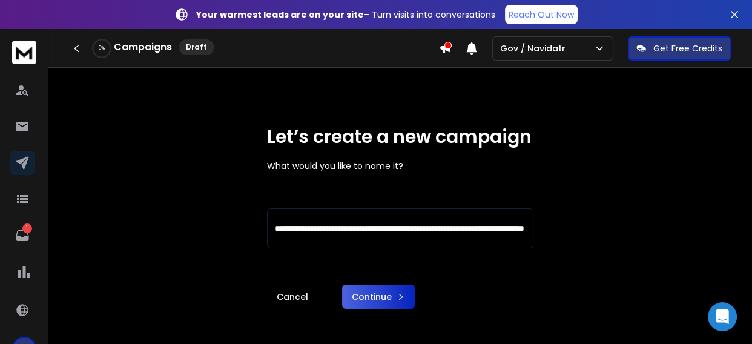 The height and width of the screenshot is (344, 752). What do you see at coordinates (24, 52) in the screenshot?
I see `img: logo` at bounding box center [24, 52].